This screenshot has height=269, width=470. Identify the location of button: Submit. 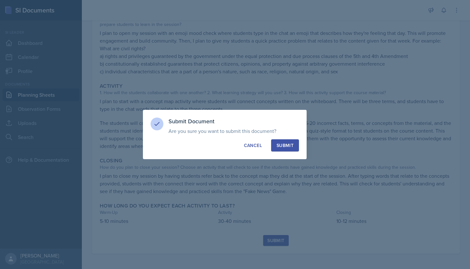
(285, 145).